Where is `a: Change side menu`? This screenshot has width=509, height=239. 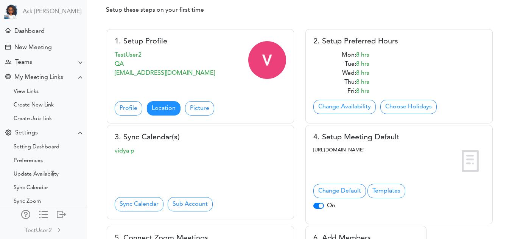 a: Change side menu is located at coordinates (43, 216).